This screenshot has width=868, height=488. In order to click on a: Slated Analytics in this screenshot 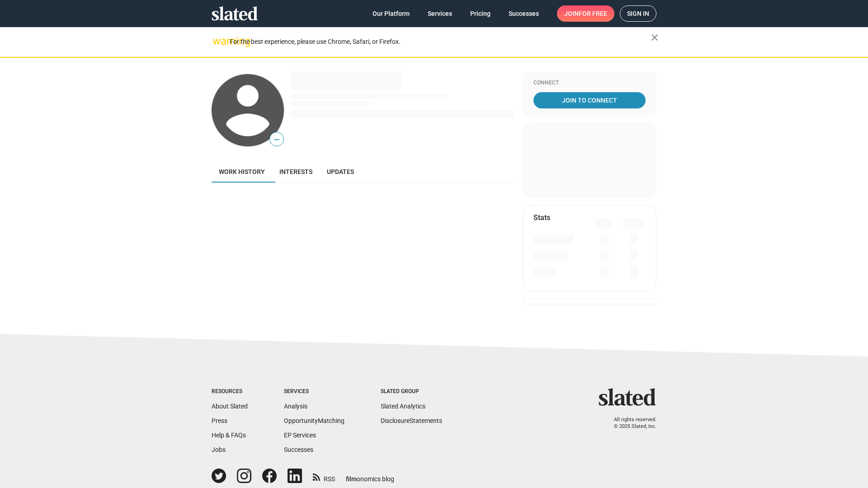, I will do `click(403, 406)`.